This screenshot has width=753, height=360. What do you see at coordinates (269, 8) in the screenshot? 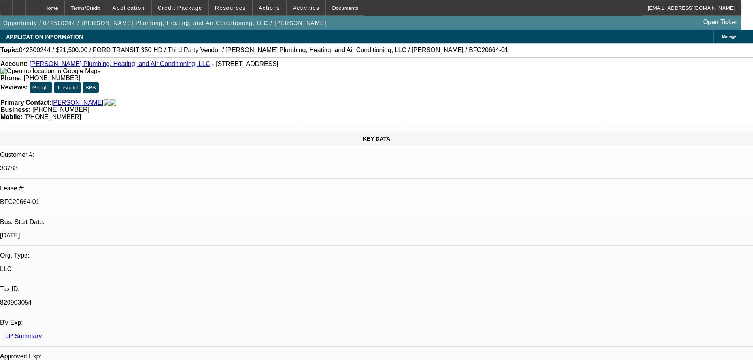
I see `span: Actions` at bounding box center [269, 8].